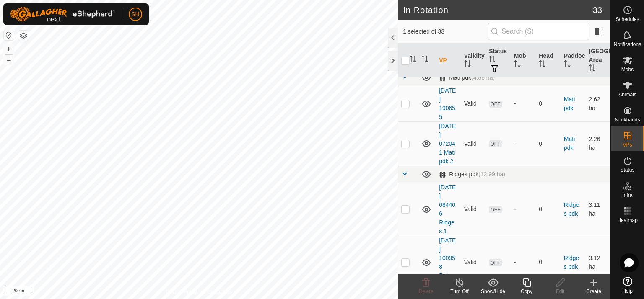 This screenshot has height=299, width=644. What do you see at coordinates (483, 78) in the screenshot?
I see `span: (4.88 ha)` at bounding box center [483, 78].